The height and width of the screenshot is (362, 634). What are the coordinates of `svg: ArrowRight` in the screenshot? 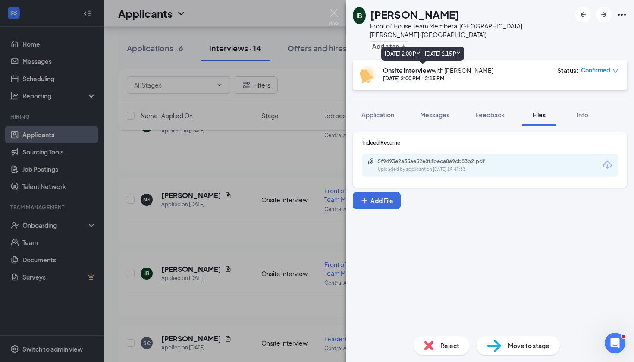 It's located at (604, 15).